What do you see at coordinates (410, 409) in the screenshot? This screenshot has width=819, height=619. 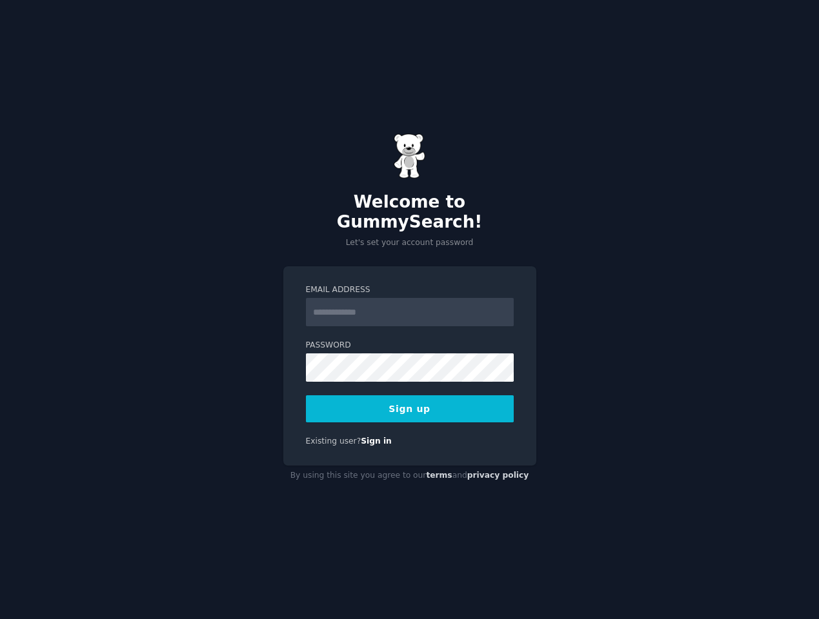 I see `button: Sign up` at bounding box center [410, 409].